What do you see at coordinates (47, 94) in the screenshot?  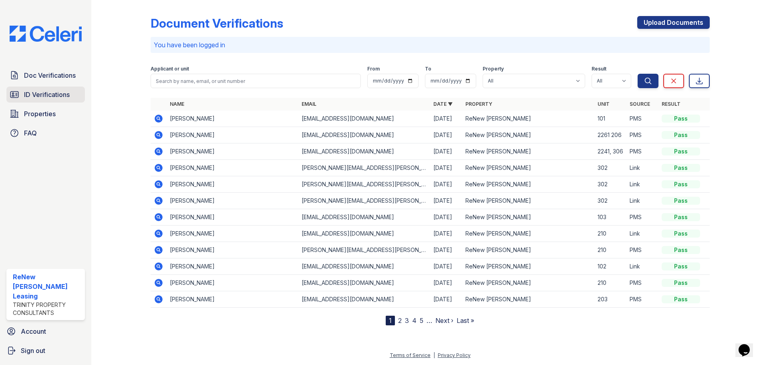 I see `span: ID Verifications` at bounding box center [47, 94].